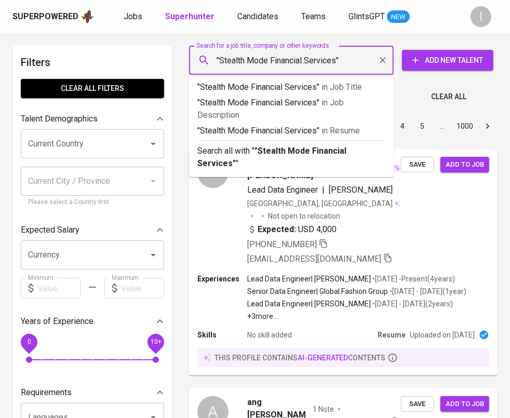  I want to click on div: Talent Demographics, so click(92, 119).